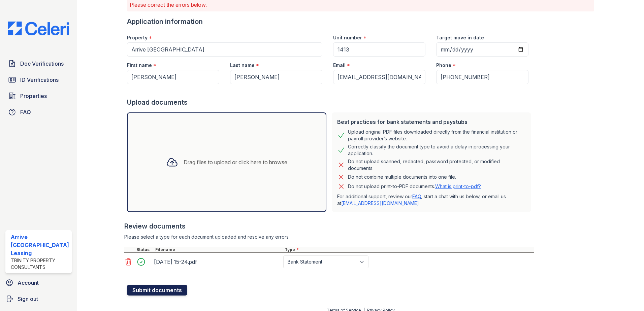  I want to click on p: For additional support, review our , start a chat with us below, or email us at, so click(432, 200).